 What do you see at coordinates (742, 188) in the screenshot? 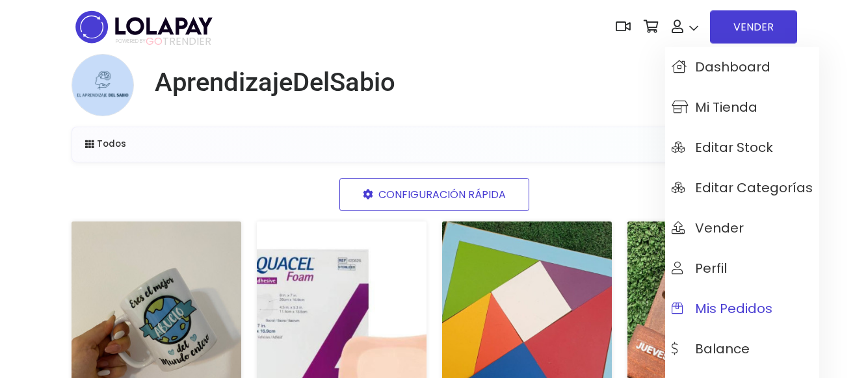
I see `span: Editar Categorías` at bounding box center [742, 188].